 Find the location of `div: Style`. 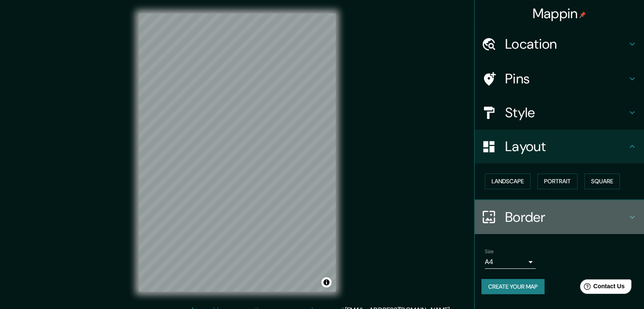

div: Style is located at coordinates (559, 112).